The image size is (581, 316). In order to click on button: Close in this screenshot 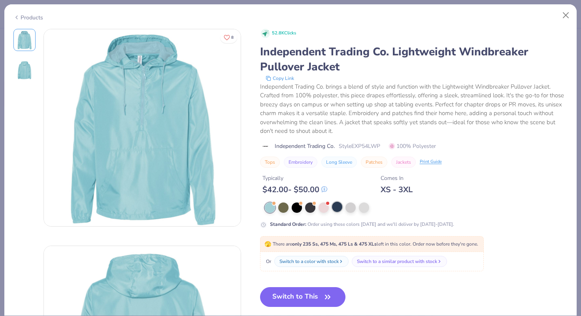, I will do `click(566, 15)`.